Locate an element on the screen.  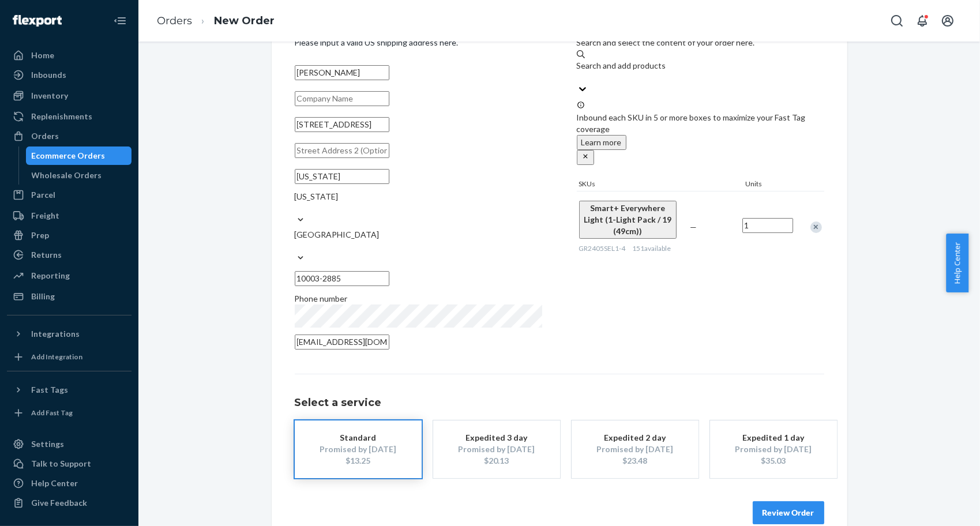
a: Home is located at coordinates (70, 56).